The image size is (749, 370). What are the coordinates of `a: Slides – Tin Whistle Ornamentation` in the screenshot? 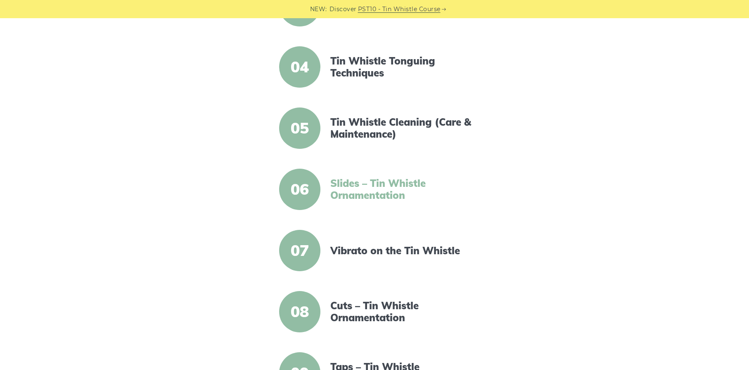 It's located at (402, 189).